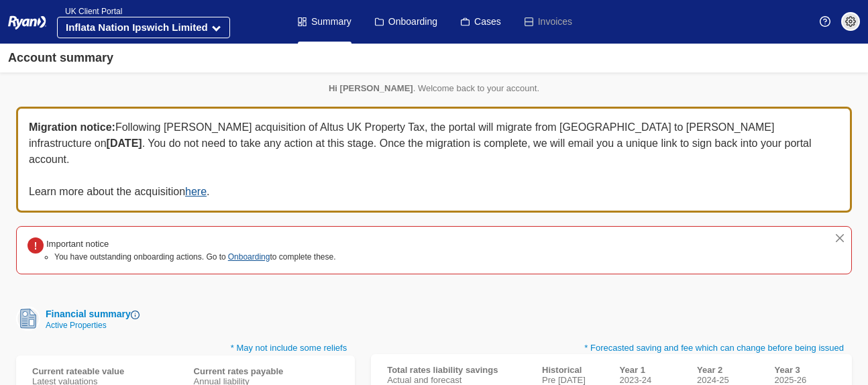 This screenshot has height=385, width=868. I want to click on strong: Inflata Nation Ipswich Limited, so click(137, 27).